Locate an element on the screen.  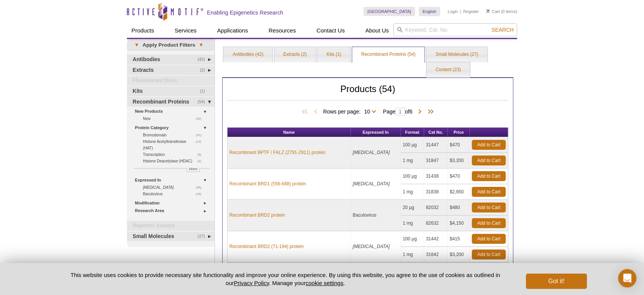
a: Kits (1) is located at coordinates (334, 55).